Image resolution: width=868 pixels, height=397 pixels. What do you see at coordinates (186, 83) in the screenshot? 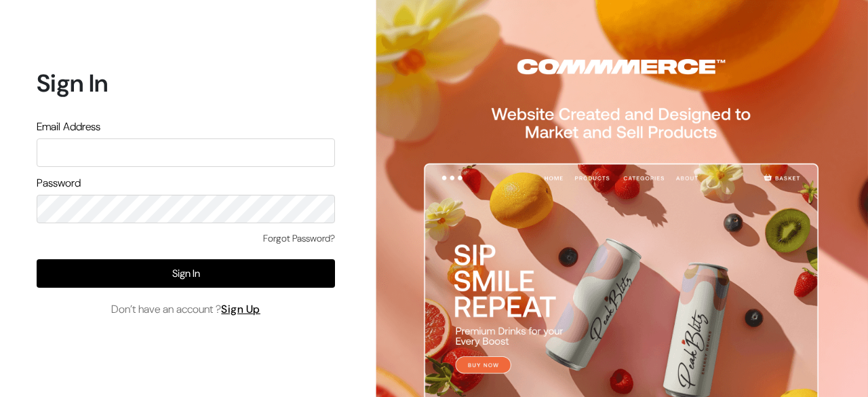
I see `h1: Sign In` at bounding box center [186, 83].